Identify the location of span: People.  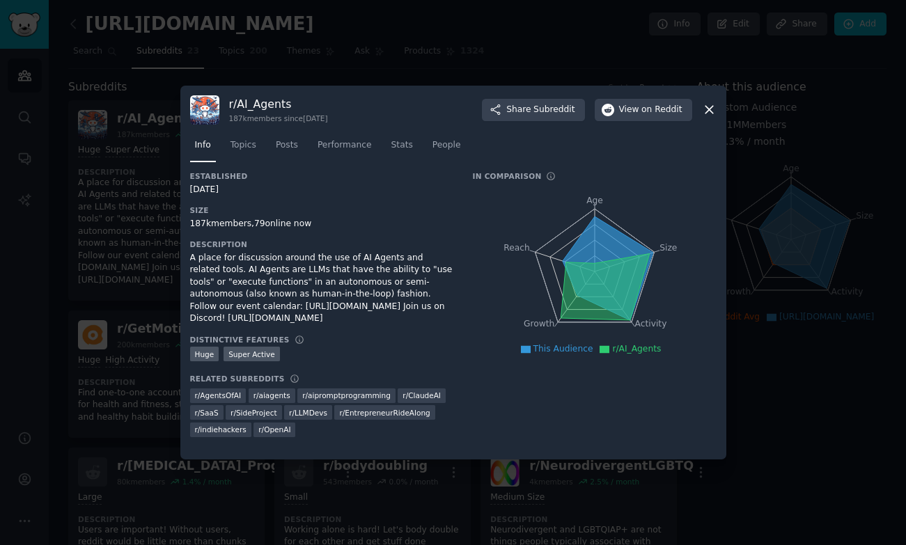
(446, 146).